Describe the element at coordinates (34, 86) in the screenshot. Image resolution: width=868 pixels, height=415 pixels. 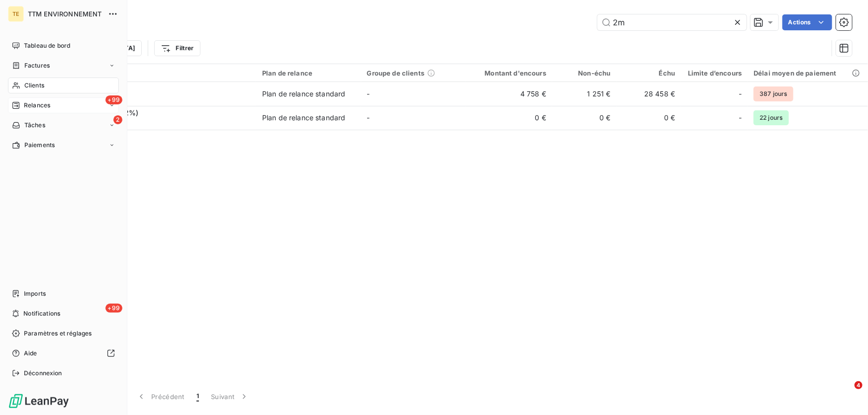
I see `span: Clients` at that location.